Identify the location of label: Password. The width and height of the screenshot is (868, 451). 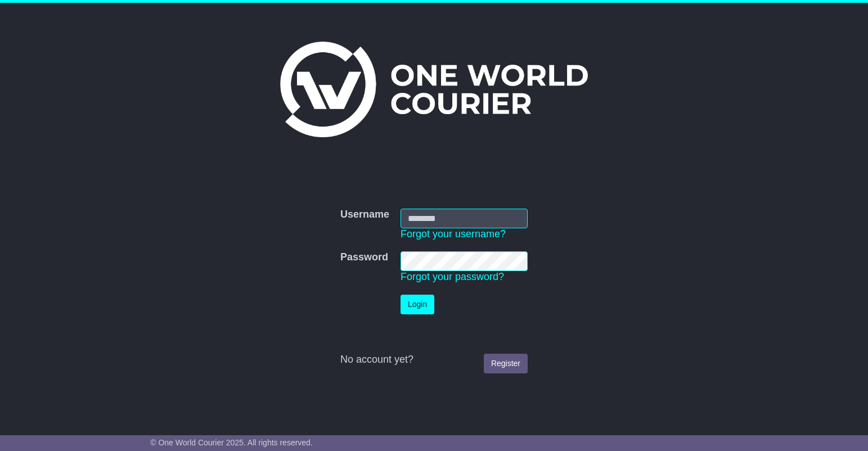
(364, 258).